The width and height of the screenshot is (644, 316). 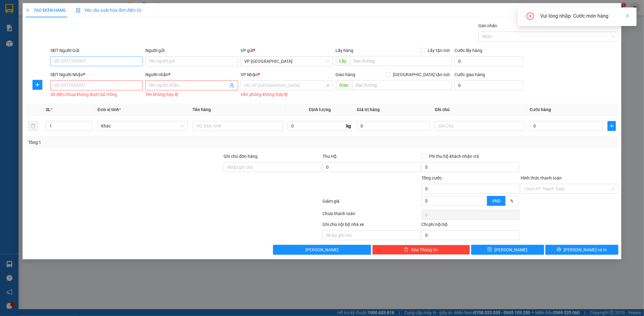 What do you see at coordinates (329, 156) in the screenshot?
I see `span: Thu Hộ` at bounding box center [329, 156].